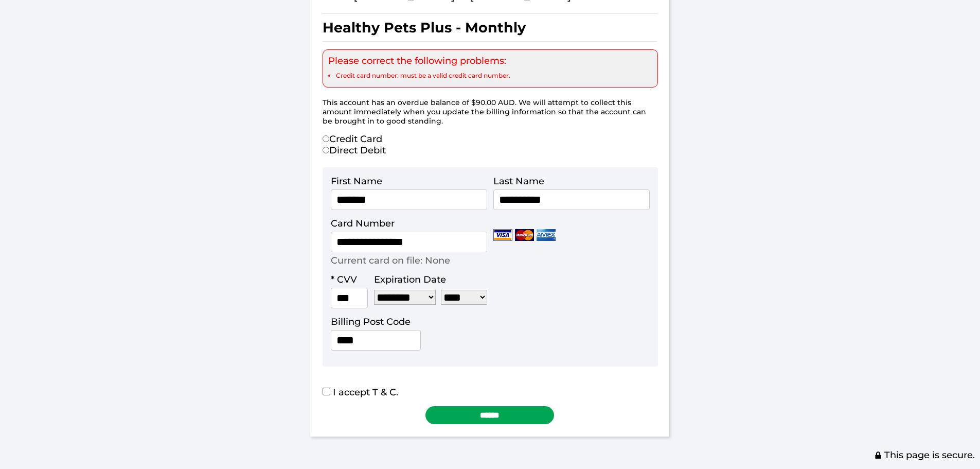 The height and width of the screenshot is (469, 980). I want to click on img: Amex, so click(546, 234).